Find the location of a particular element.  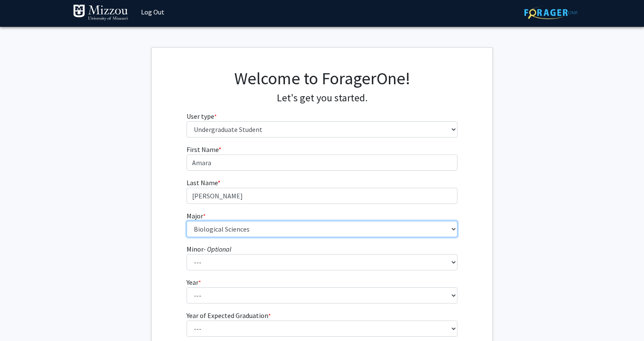

img: University of Missouri Logo is located at coordinates (101, 13).